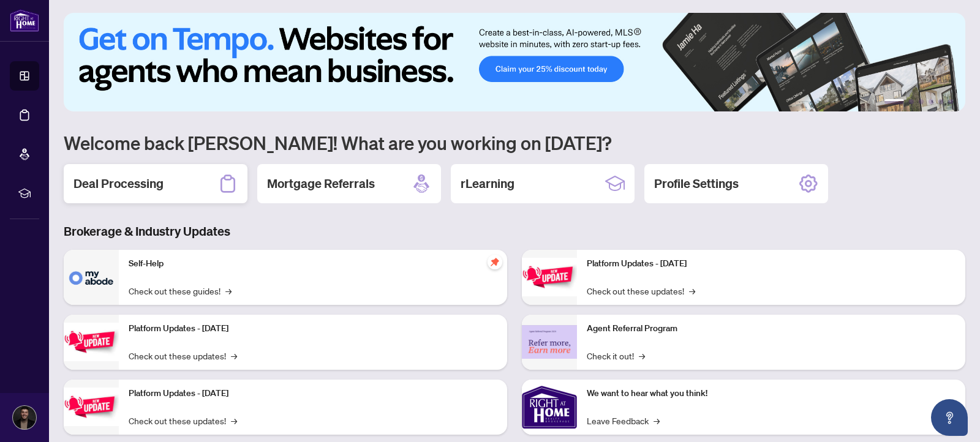 The width and height of the screenshot is (980, 442). What do you see at coordinates (25, 20) in the screenshot?
I see `img: logo` at bounding box center [25, 20].